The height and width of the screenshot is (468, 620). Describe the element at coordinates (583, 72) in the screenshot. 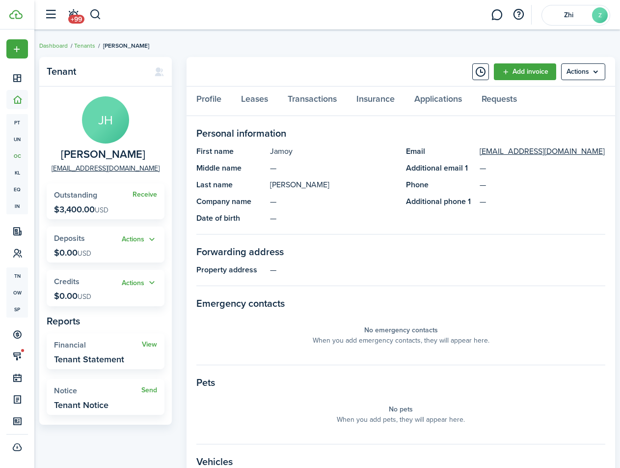

I see `menu-btn: Actions` at that location.